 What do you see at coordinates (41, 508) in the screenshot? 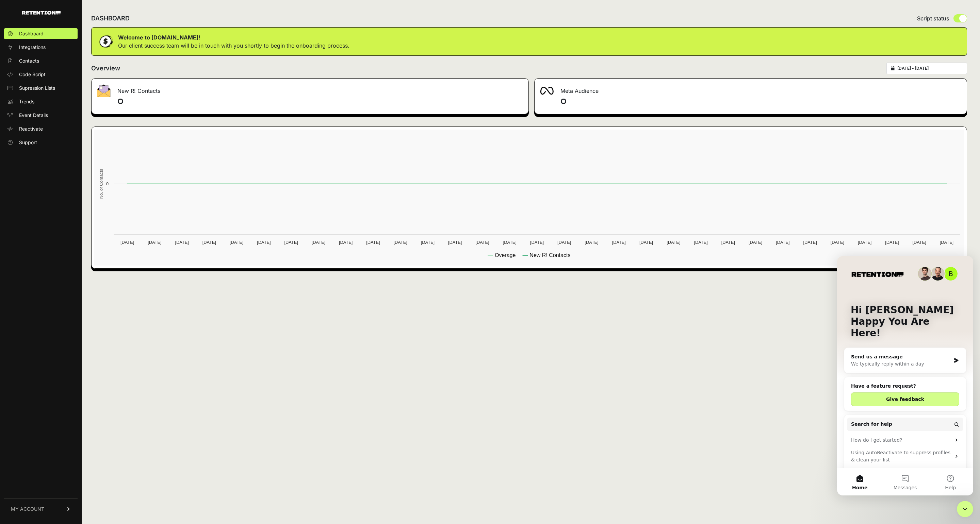
I see `a: MY ACCOUNT` at bounding box center [41, 508].